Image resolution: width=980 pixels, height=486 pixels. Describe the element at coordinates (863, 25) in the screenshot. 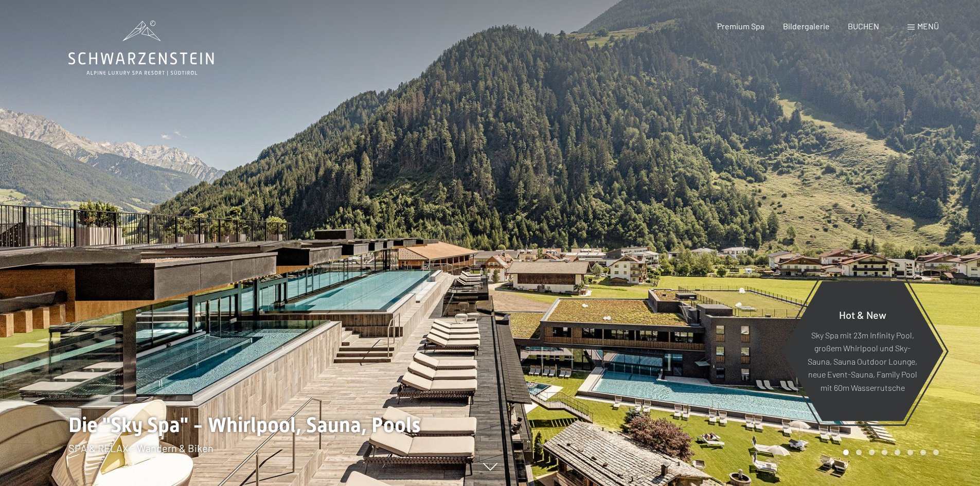

I see `a: BUCHEN` at that location.